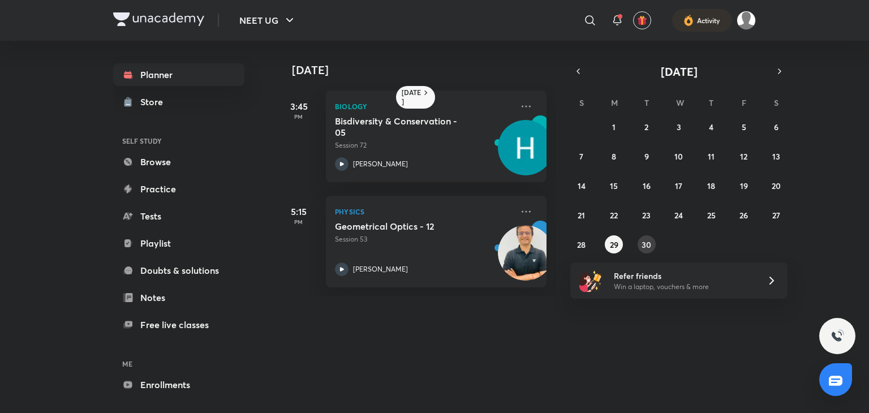 Image resolution: width=869 pixels, height=413 pixels. I want to click on abbr: Tuesday, so click(647, 102).